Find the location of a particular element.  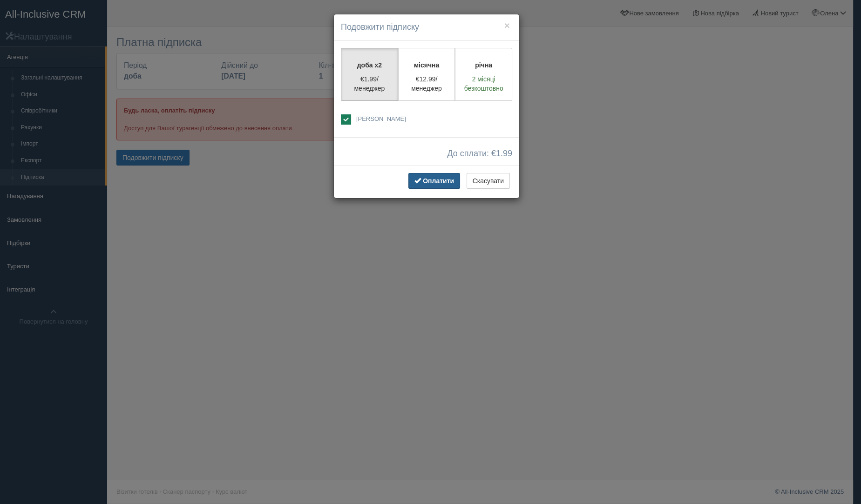

p: доба x2 is located at coordinates (369, 65).